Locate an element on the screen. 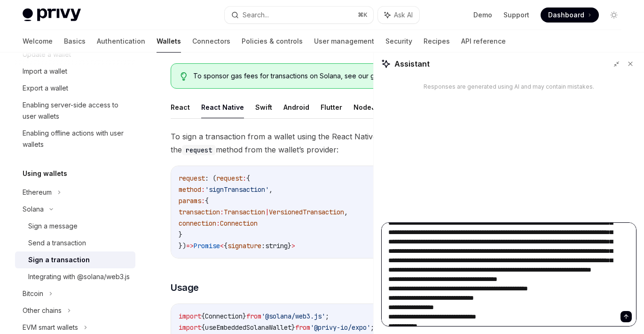 This screenshot has width=644, height=334. span: useEmbeddedSolanaWallet is located at coordinates (248, 328).